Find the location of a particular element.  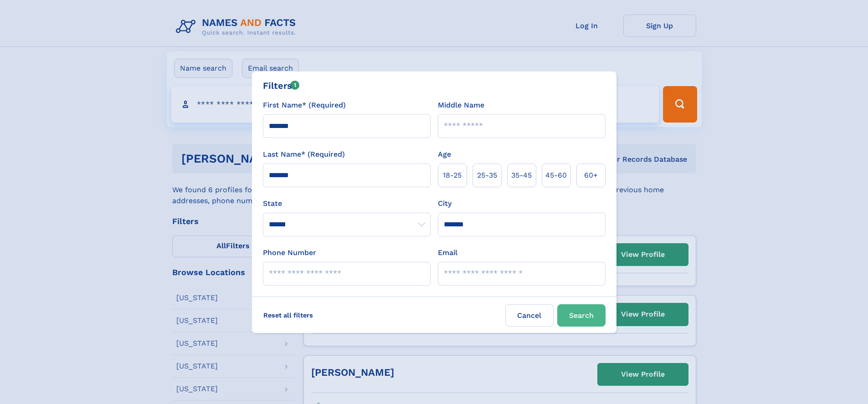

label: Middle Name is located at coordinates (461, 105).